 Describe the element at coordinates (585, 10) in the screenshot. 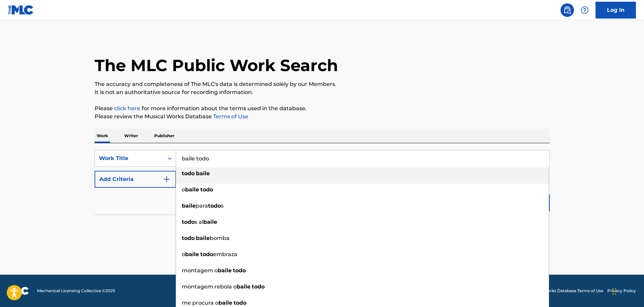

I see `div: Help` at that location.